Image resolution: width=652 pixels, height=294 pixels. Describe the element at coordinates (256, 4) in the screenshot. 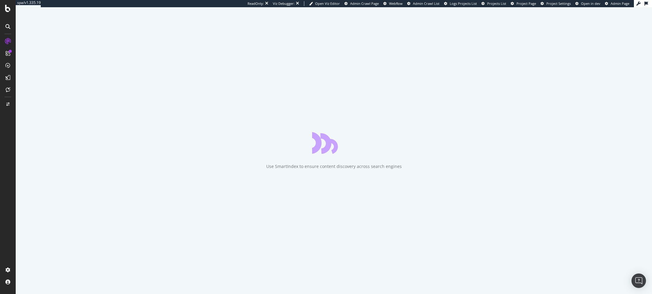

I see `div: ReadOnly:` at that location.